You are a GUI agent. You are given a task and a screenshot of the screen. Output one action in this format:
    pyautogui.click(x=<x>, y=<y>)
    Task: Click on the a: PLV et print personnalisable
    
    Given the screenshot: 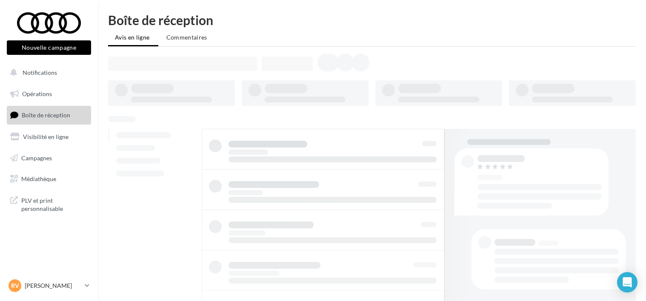 What is the action you would take?
    pyautogui.click(x=49, y=204)
    